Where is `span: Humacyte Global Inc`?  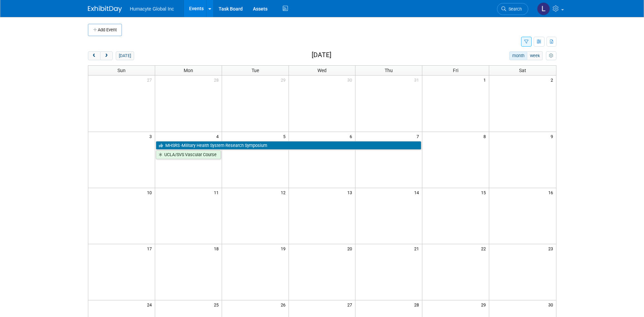
span: Humacyte Global Inc is located at coordinates (152, 9).